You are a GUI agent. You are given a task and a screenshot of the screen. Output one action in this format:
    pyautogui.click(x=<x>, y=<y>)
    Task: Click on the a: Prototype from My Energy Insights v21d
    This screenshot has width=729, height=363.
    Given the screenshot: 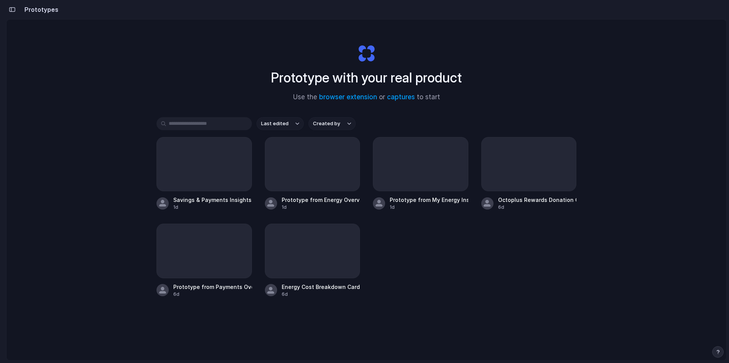 What is the action you would take?
    pyautogui.click(x=420, y=174)
    